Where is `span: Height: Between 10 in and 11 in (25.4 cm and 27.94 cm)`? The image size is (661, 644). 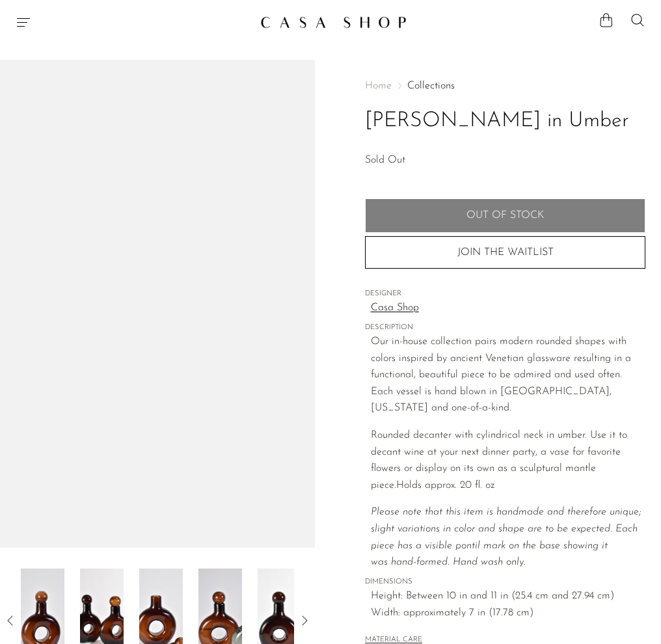
span: Height: Between 10 in and 11 in (25.4 cm and 27.94 cm) is located at coordinates (508, 597).